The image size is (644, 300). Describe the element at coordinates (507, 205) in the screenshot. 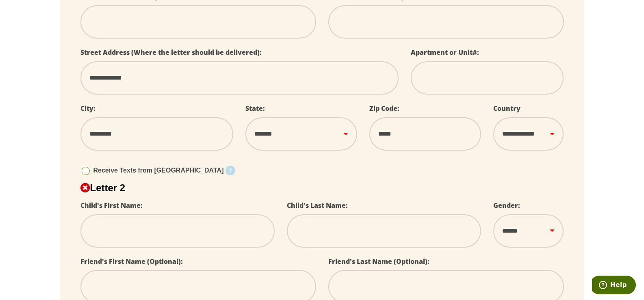

I see `label: Gender:` at that location.